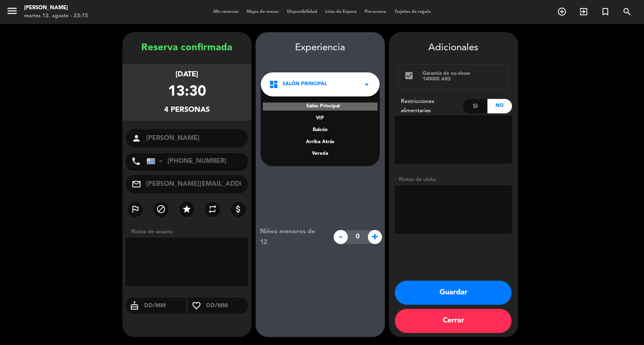 The width and height of the screenshot is (644, 345). Describe the element at coordinates (453, 321) in the screenshot. I see `button: Cerrar` at that location.